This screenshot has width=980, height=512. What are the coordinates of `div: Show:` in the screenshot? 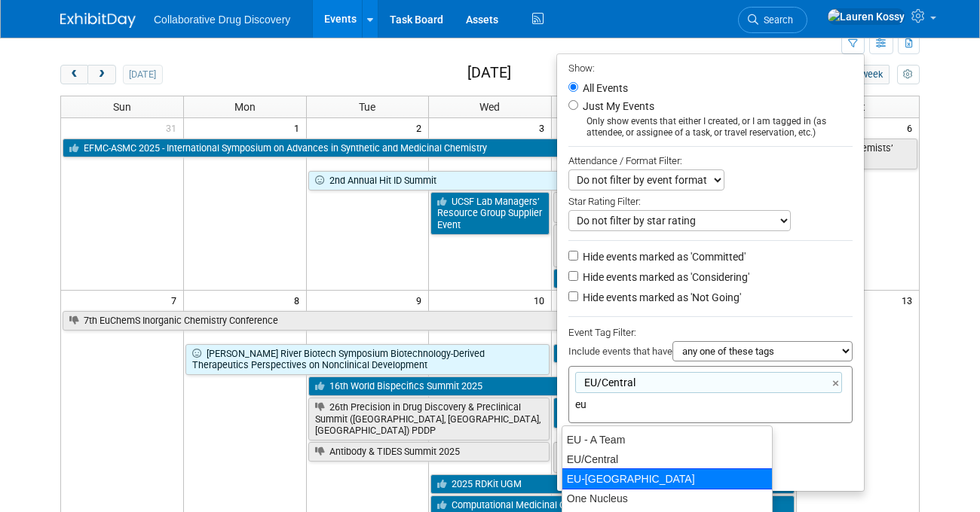 It's located at (710, 67).